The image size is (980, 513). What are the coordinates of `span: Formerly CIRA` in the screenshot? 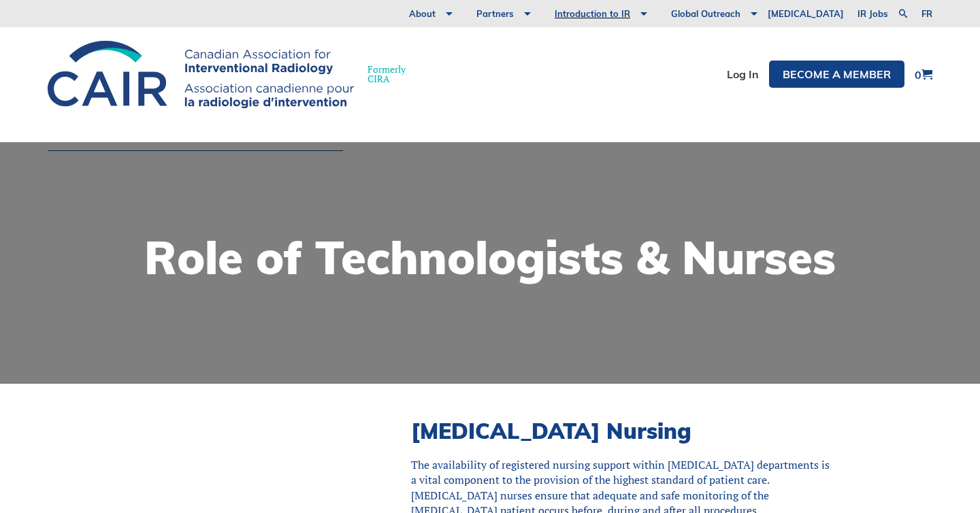 It's located at (387, 74).